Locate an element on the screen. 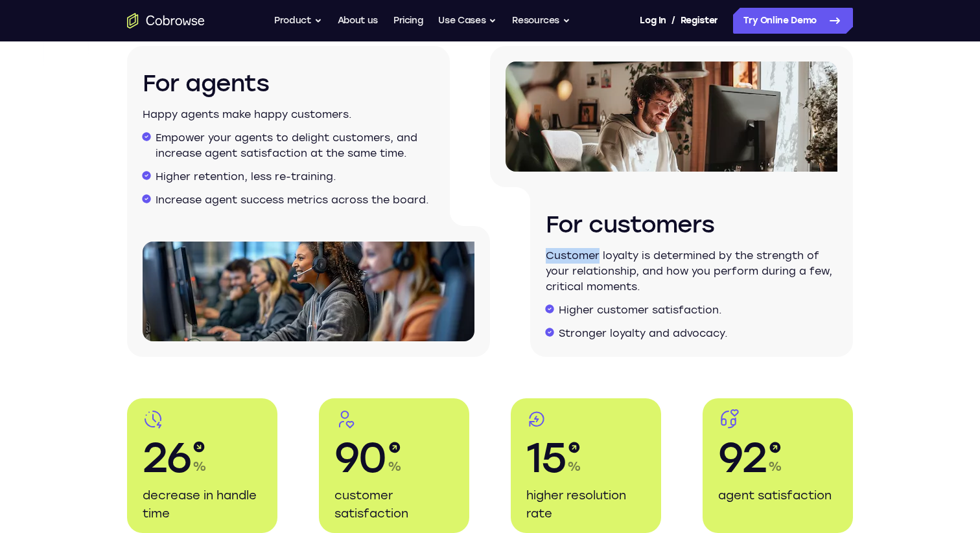 Image resolution: width=980 pixels, height=533 pixels. h3: For agents is located at coordinates (289, 83).